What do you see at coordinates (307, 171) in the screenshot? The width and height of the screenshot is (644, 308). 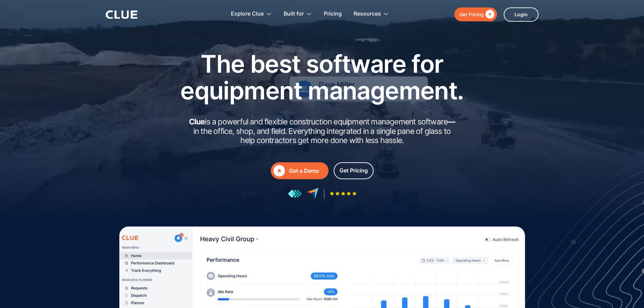 I see `div: Get a Demo` at bounding box center [307, 171].